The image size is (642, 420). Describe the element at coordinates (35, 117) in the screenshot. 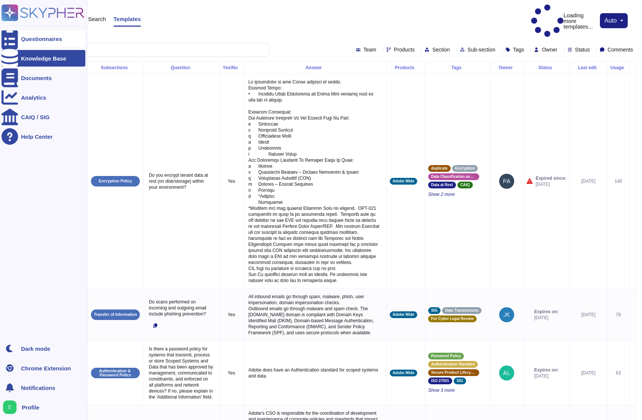

I see `div: CAIQ / SIG` at that location.